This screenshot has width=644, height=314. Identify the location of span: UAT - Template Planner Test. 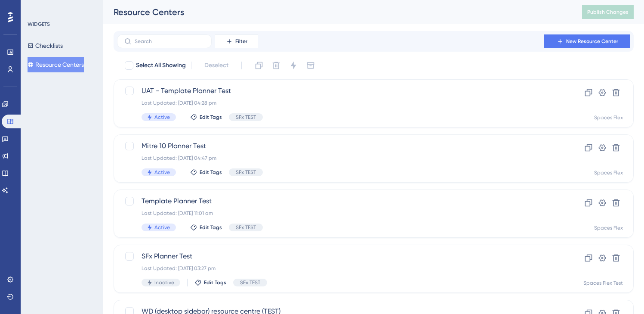
(339, 91).